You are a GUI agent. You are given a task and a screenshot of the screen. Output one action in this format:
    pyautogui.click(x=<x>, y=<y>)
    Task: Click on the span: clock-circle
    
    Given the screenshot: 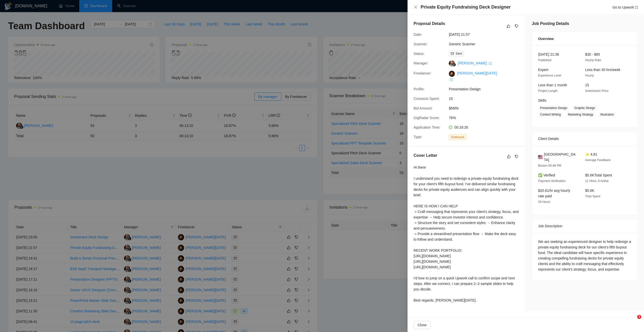 What is the action you would take?
    pyautogui.click(x=451, y=128)
    